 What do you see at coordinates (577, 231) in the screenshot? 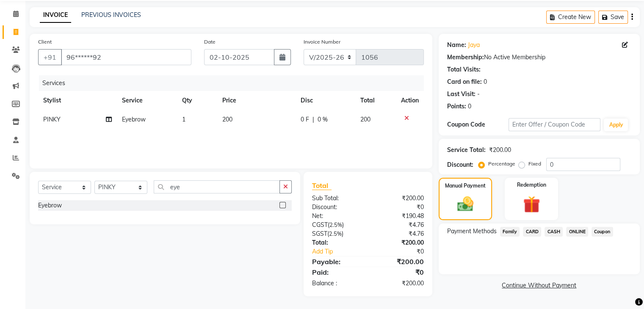
I see `span: ONLINE` at bounding box center [577, 231].